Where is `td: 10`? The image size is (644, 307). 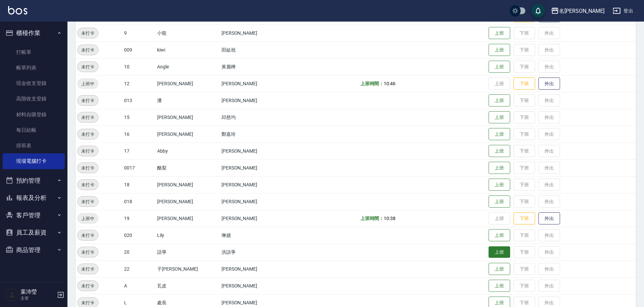
td: 10 is located at coordinates (139, 67).